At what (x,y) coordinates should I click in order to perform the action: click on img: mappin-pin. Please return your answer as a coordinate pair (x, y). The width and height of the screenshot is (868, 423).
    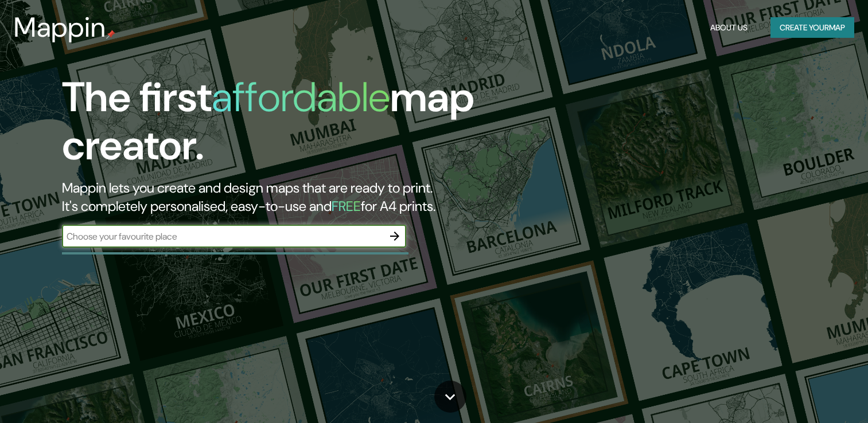
    Looking at the image, I should click on (110, 35).